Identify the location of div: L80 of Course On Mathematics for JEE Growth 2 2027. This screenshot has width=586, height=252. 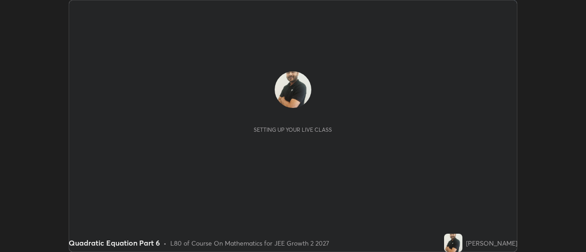
(249, 243).